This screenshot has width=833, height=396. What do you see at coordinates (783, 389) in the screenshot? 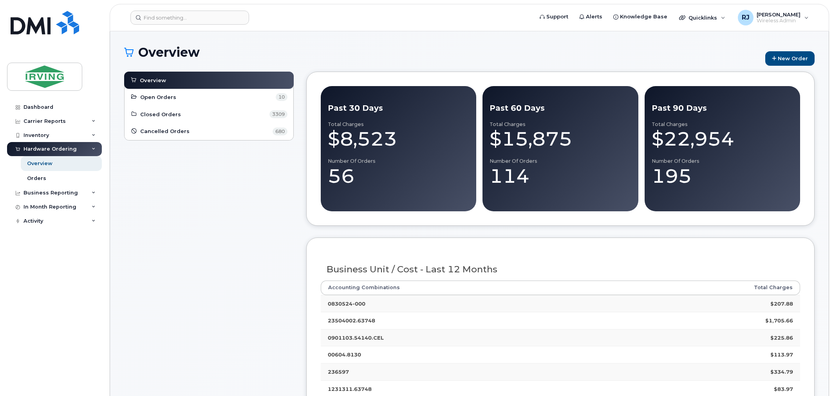
I see `strong: $83.97` at bounding box center [783, 389].